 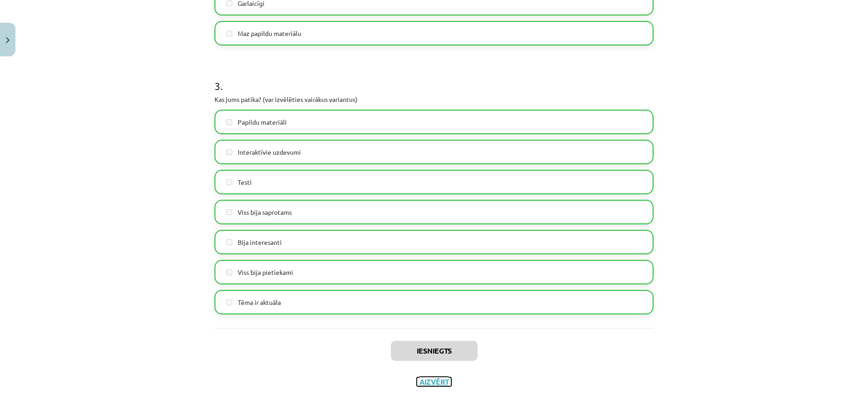 What do you see at coordinates (259, 302) in the screenshot?
I see `span: Tēma ir aktuāla` at bounding box center [259, 302].